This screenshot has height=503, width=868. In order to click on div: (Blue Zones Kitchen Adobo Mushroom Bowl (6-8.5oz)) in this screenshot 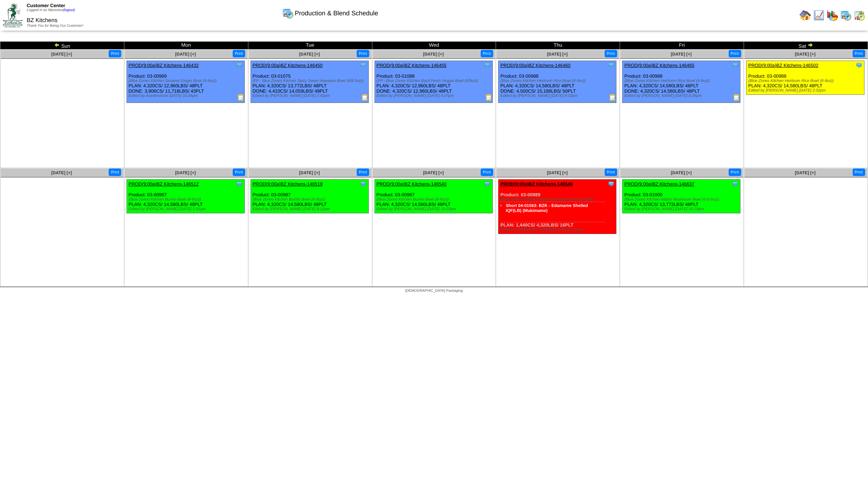, I will do `click(682, 199)`.